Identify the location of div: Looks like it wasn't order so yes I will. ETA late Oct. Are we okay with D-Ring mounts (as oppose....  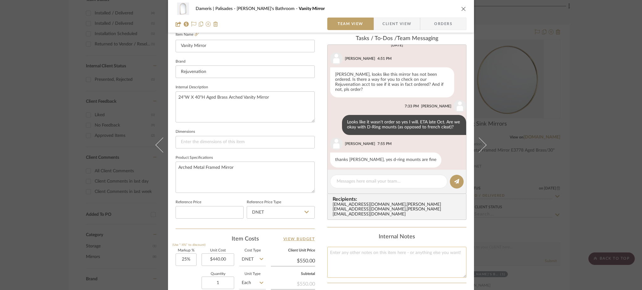
(404, 125).